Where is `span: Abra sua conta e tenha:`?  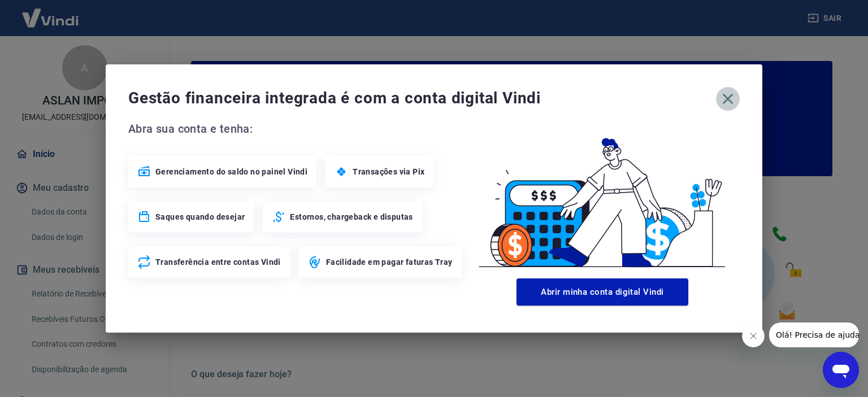
span: Abra sua conta e tenha: is located at coordinates (296, 129).